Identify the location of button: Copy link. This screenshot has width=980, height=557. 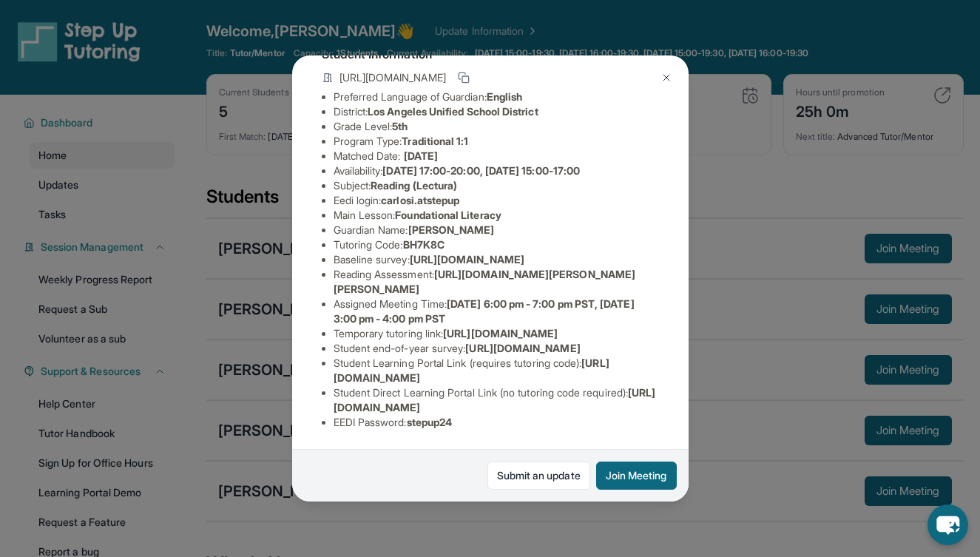
(464, 78).